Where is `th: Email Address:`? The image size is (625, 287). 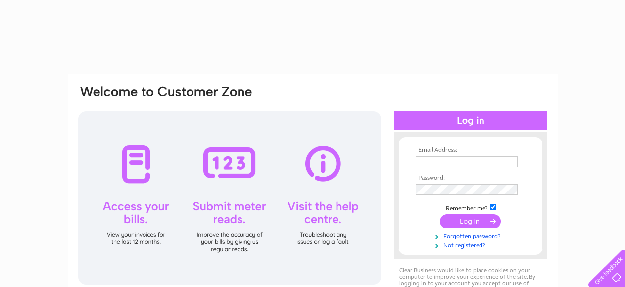
th: Email Address: is located at coordinates (471, 150).